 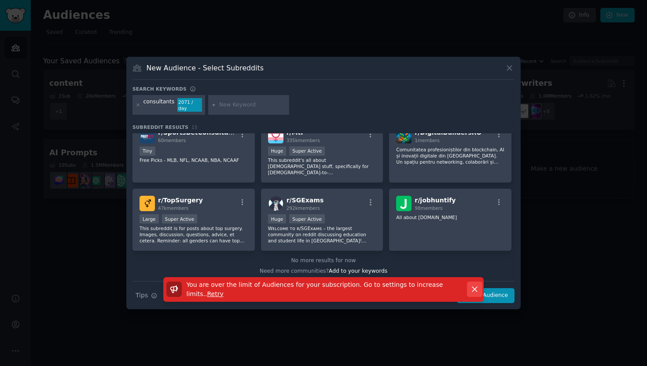 What do you see at coordinates (303, 140) in the screenshot?
I see `span: 335k members` at bounding box center [303, 140].